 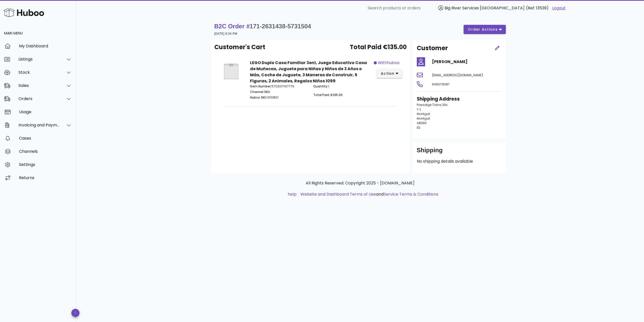 What do you see at coordinates (387, 73) in the screenshot?
I see `span: action` at bounding box center [387, 73].